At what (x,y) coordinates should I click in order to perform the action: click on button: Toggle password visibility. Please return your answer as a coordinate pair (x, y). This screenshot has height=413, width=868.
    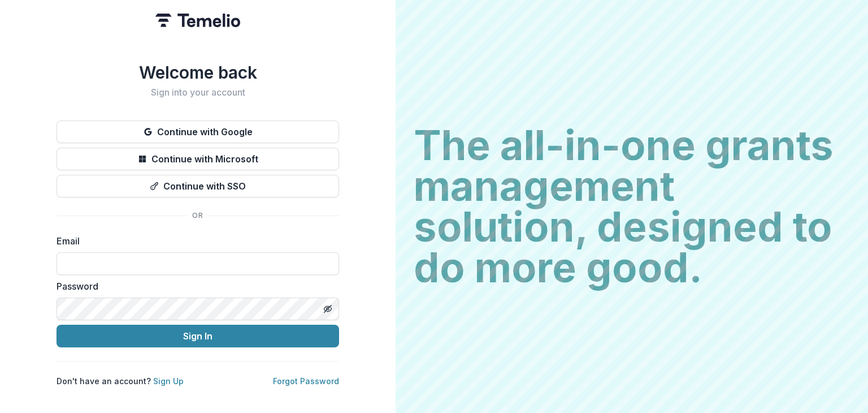
    Looking at the image, I should click on (328, 309).